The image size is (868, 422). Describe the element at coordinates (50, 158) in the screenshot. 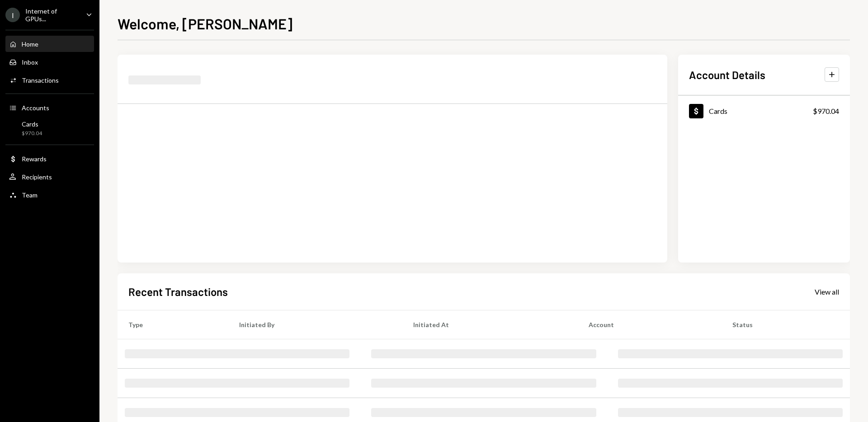

I see `a: Rewards` at that location.